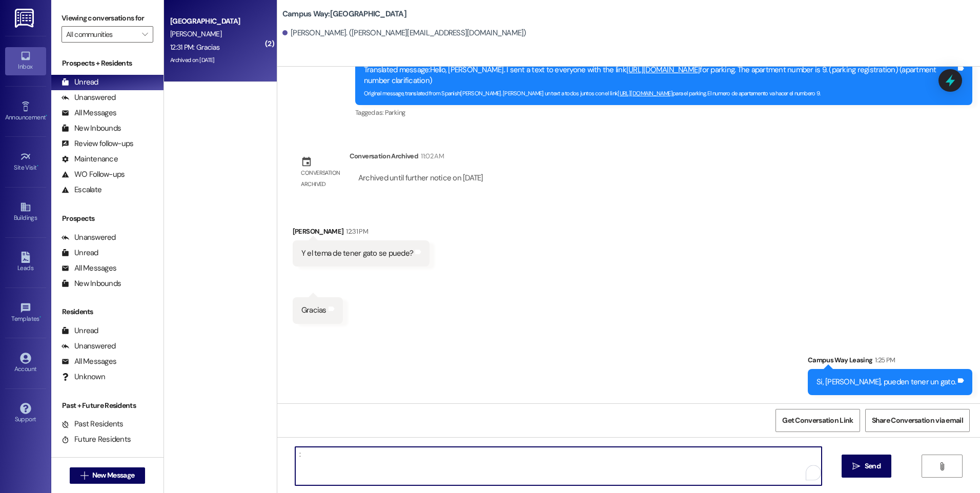  I want to click on span: Send, so click(873, 466).